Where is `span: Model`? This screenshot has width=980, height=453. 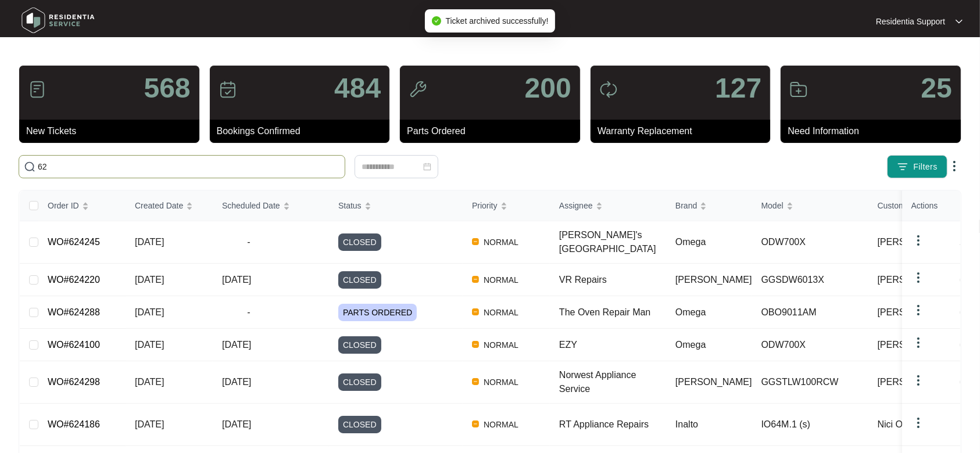 span: Model is located at coordinates (772, 206).